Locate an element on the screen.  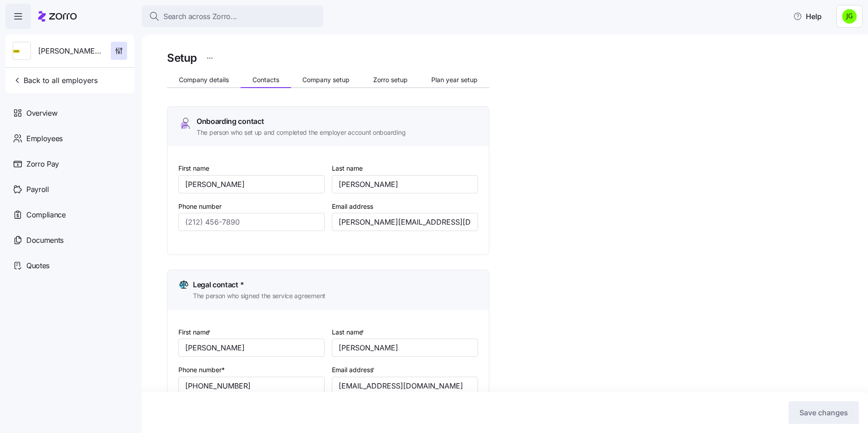
span: Help is located at coordinates (807, 17).